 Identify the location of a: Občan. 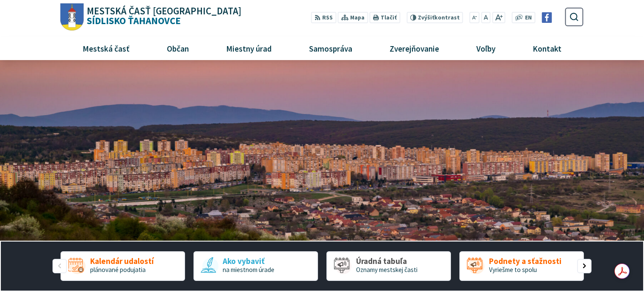
(177, 48).